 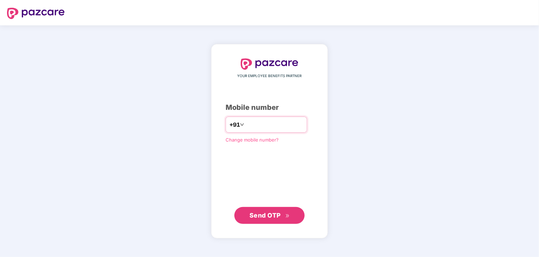 What do you see at coordinates (270, 107) in the screenshot?
I see `div: Mobile number` at bounding box center [270, 107].